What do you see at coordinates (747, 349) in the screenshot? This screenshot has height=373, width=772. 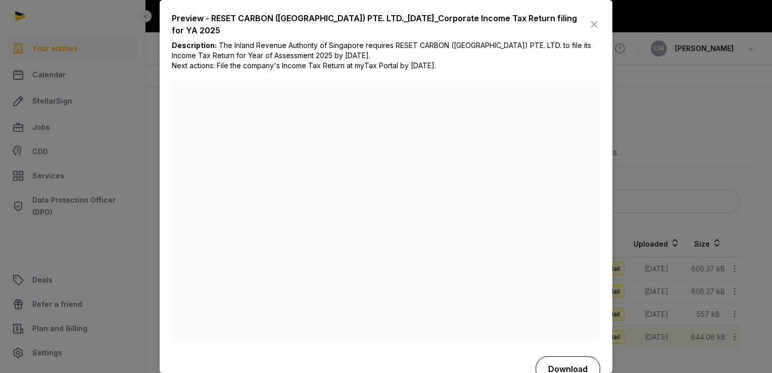 I see `div: Chat Widget` at bounding box center [747, 349].